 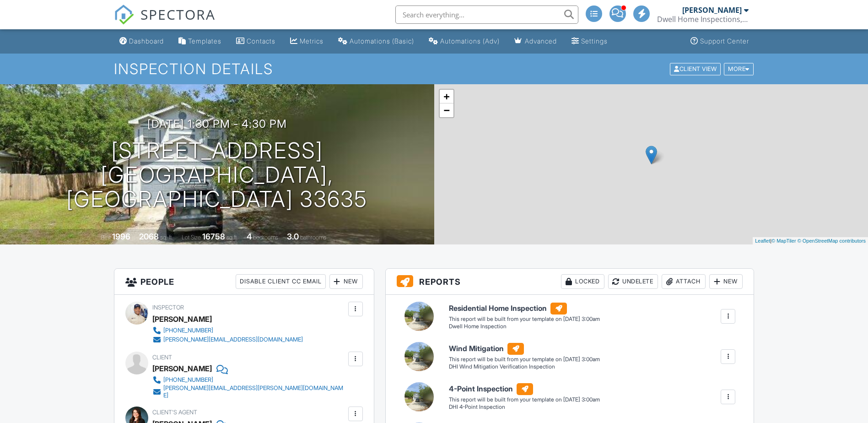 I want to click on a: Metrics, so click(x=306, y=41).